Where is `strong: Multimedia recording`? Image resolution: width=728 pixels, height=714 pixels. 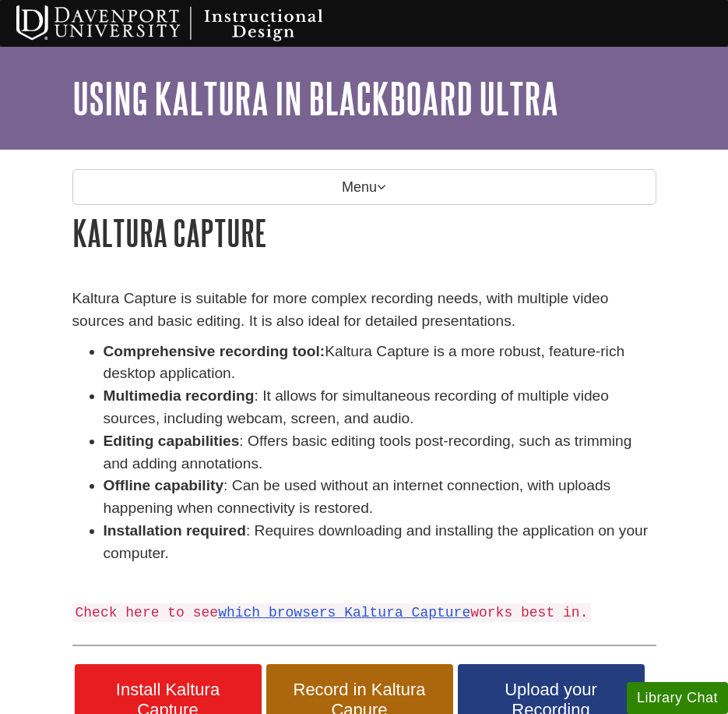 strong: Multimedia recording is located at coordinates (179, 395).